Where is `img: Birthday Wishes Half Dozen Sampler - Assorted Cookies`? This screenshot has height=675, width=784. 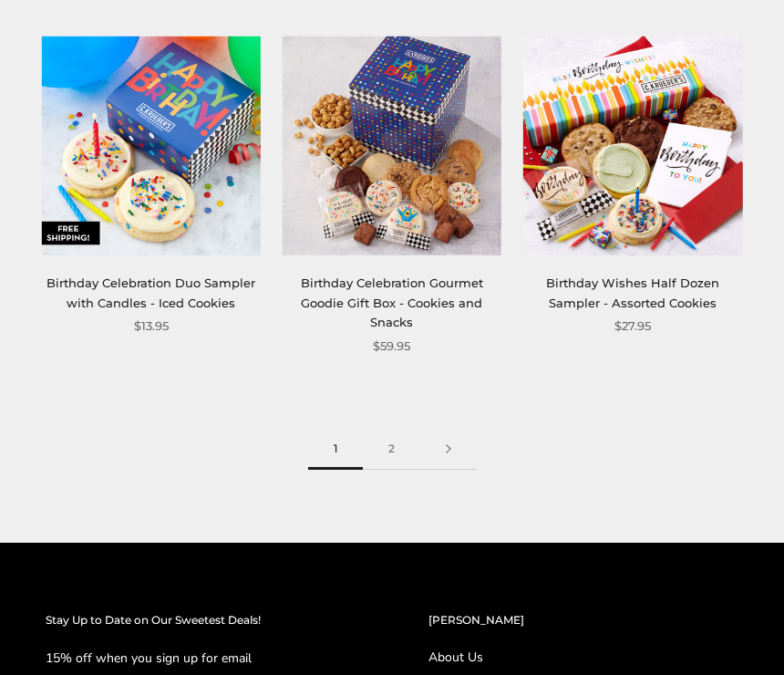 img: Birthday Wishes Half Dozen Sampler - Assorted Cookies is located at coordinates (633, 146).